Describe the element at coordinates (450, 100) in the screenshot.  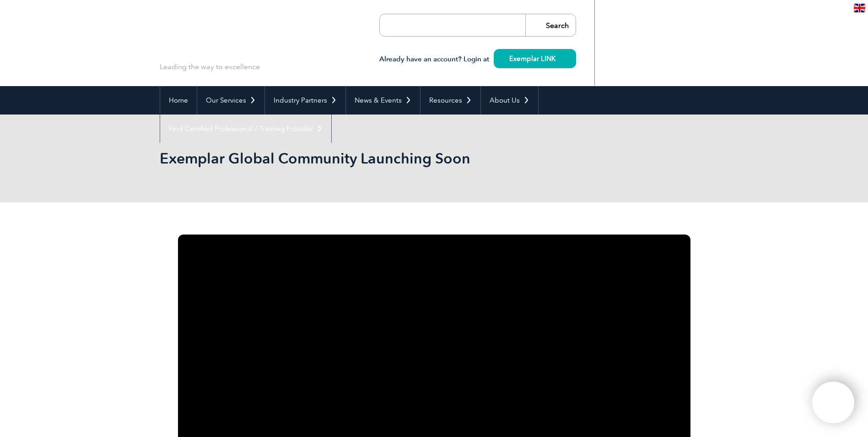
I see `a: Resources` at that location.